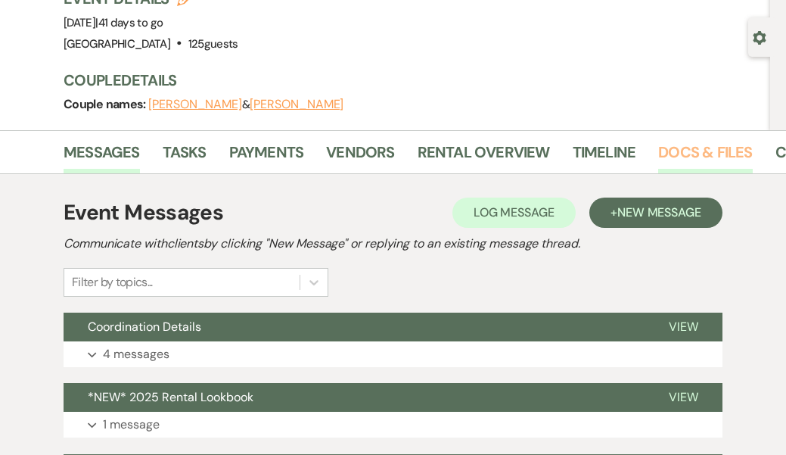 Image resolution: width=786 pixels, height=455 pixels. I want to click on span: *NEW* 2025 Rental Lookbook, so click(170, 396).